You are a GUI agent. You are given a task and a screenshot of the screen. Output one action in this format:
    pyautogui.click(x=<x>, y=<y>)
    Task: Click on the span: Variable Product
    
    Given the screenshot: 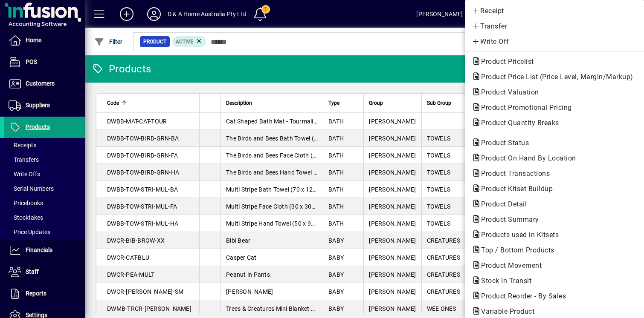 What is the action you would take?
    pyautogui.click(x=505, y=312)
    